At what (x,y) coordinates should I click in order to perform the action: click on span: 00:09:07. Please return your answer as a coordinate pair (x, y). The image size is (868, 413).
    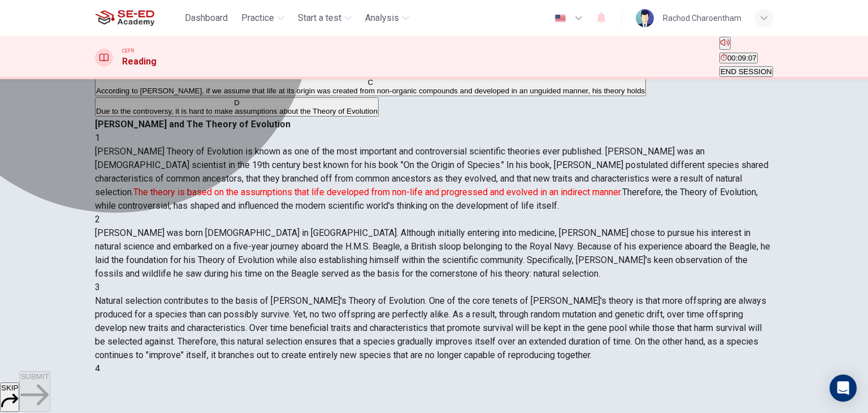
    Looking at the image, I should click on (742, 58).